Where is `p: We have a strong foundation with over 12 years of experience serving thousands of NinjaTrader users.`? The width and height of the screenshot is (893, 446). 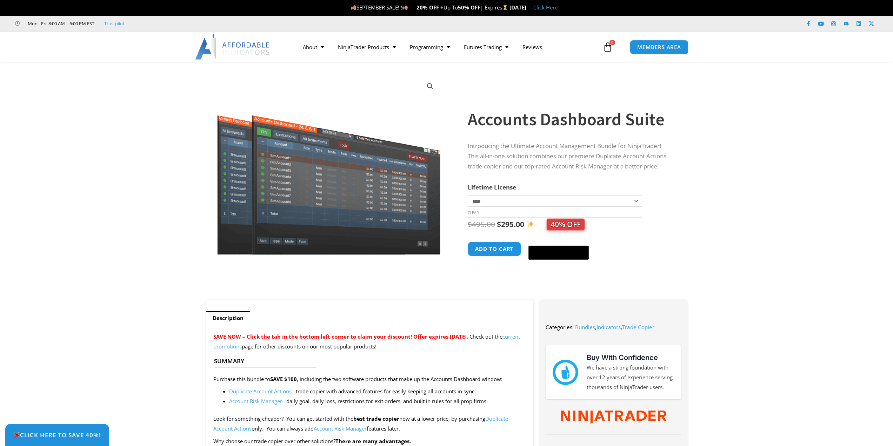
p: We have a strong foundation with over 12 years of experience serving thousands of NinjaTrader users. is located at coordinates (630, 377).